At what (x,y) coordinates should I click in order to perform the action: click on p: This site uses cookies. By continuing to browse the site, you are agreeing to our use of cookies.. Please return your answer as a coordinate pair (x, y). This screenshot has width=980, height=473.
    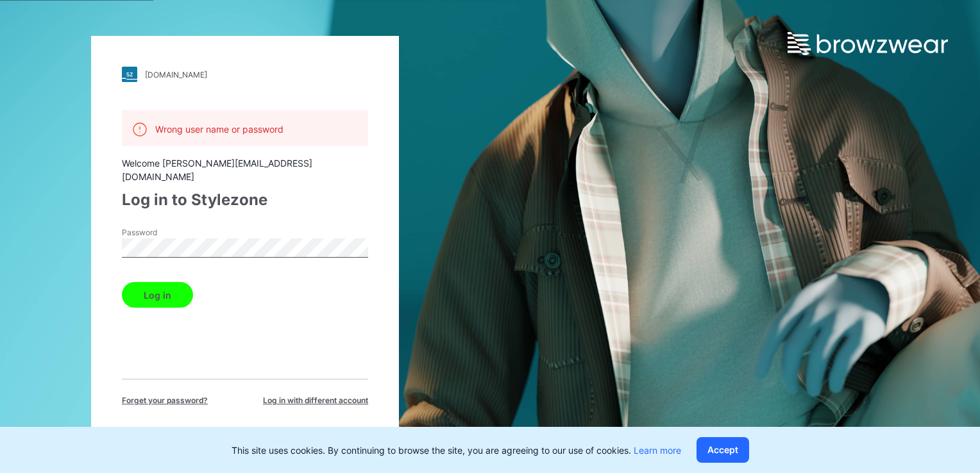
    Looking at the image, I should click on (456, 451).